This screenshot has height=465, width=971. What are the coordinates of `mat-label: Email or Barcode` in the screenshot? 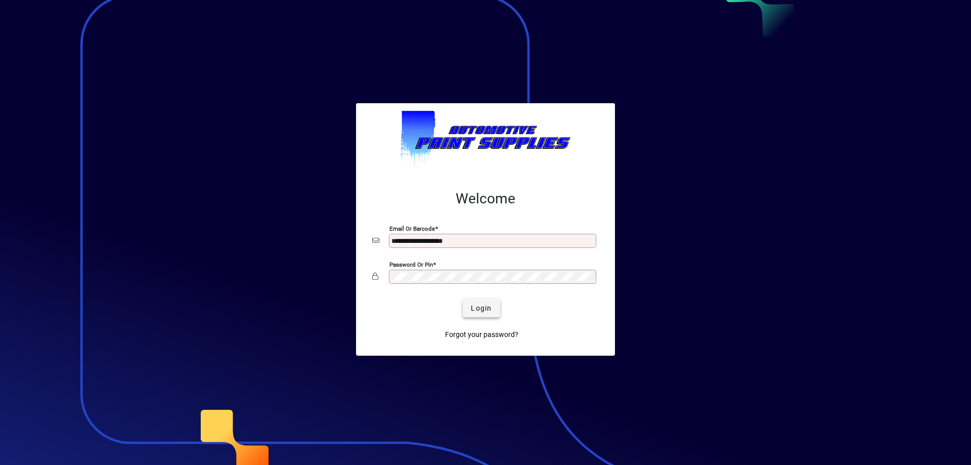 It's located at (412, 229).